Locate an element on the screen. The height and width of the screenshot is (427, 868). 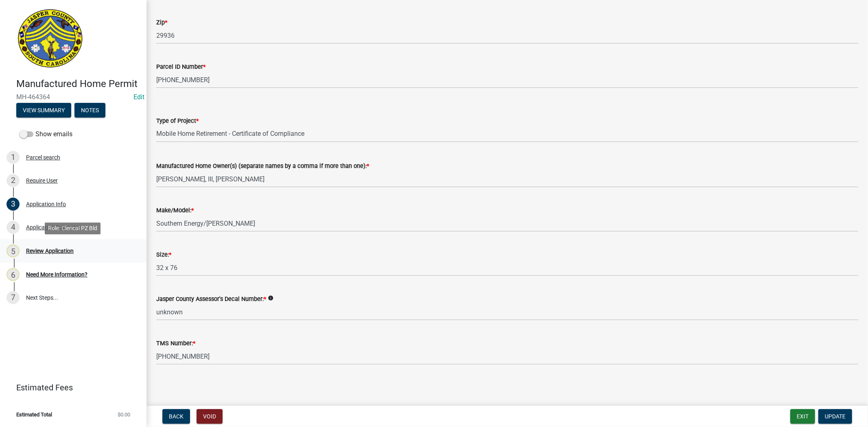
div: Need More Information? is located at coordinates (57, 275).